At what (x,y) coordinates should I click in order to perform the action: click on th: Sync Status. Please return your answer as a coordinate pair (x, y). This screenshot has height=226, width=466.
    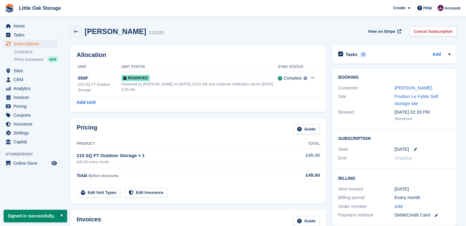
    Looking at the image, I should click on (293, 67).